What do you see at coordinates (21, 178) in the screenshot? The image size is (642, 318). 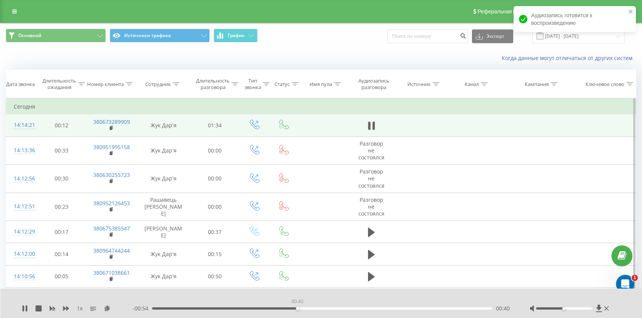 I see `div: 14:12:56` at bounding box center [21, 178].